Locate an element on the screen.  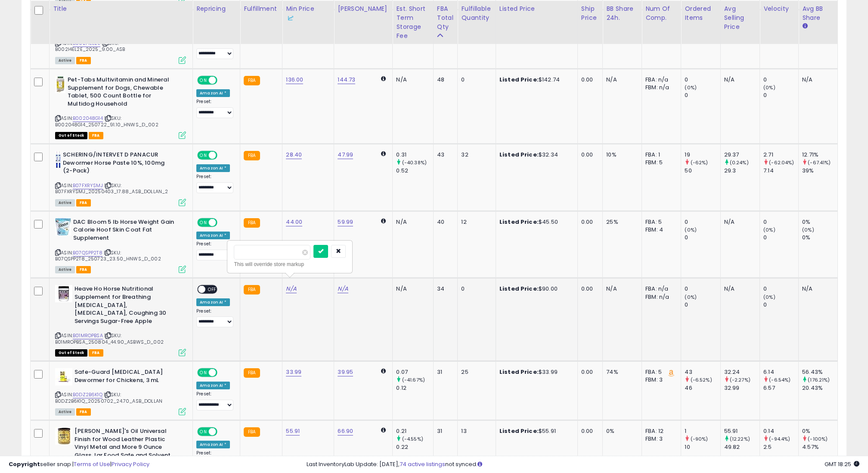
div: $32.34 is located at coordinates (535, 155).